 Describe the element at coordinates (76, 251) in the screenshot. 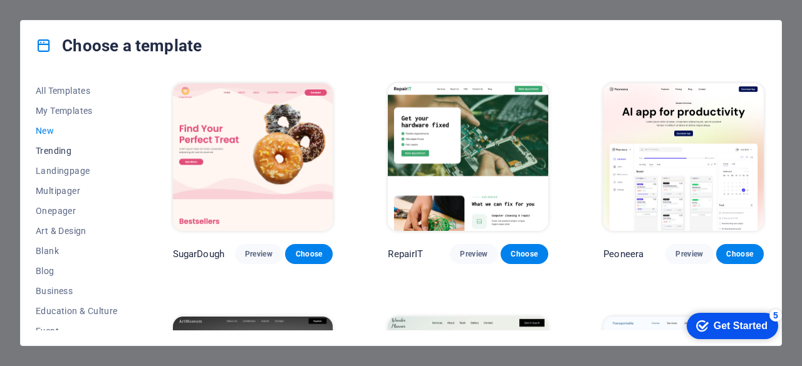

I see `button: Blank` at that location.